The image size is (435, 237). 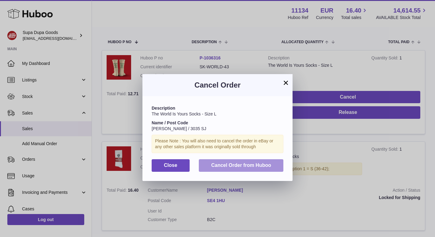 What do you see at coordinates (241, 165) in the screenshot?
I see `span: Cancel Order from Huboo` at bounding box center [241, 165].